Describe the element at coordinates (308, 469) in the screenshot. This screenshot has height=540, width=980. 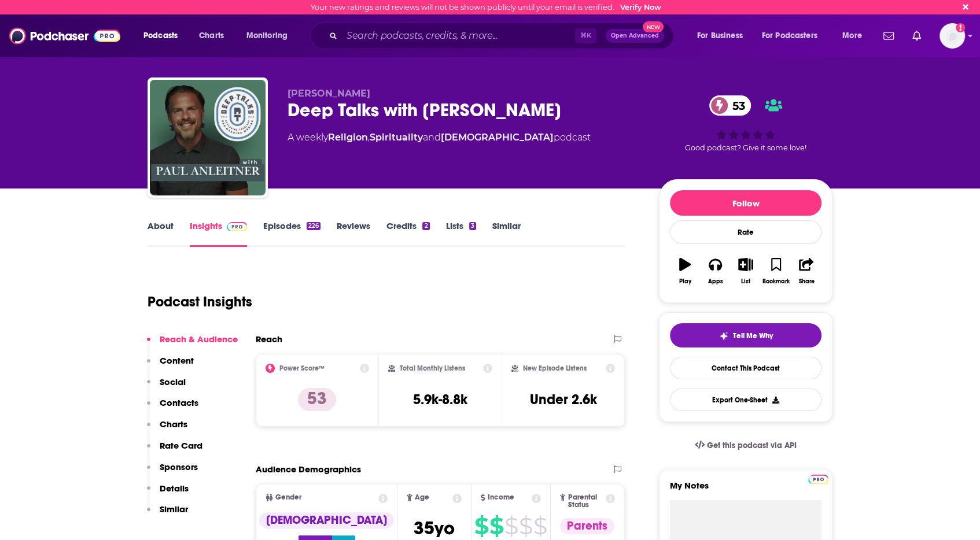
I see `h2: Audience Demographics` at that location.